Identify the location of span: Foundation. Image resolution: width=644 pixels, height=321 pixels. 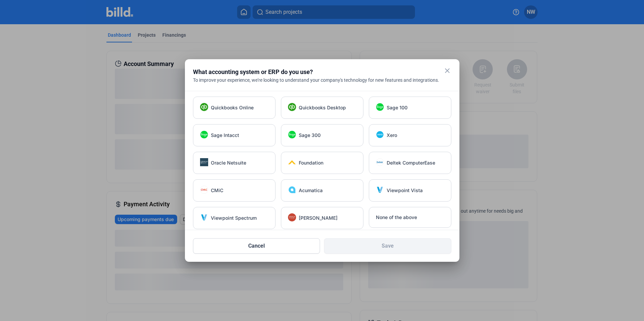
(311, 163).